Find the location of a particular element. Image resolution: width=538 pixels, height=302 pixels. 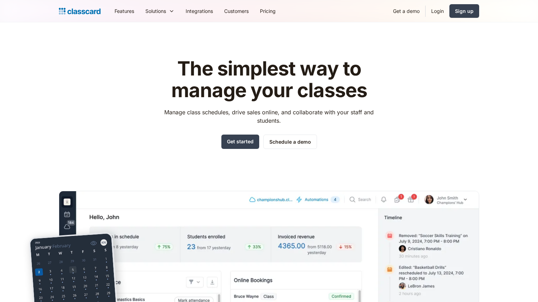

a: Login is located at coordinates (437, 11).